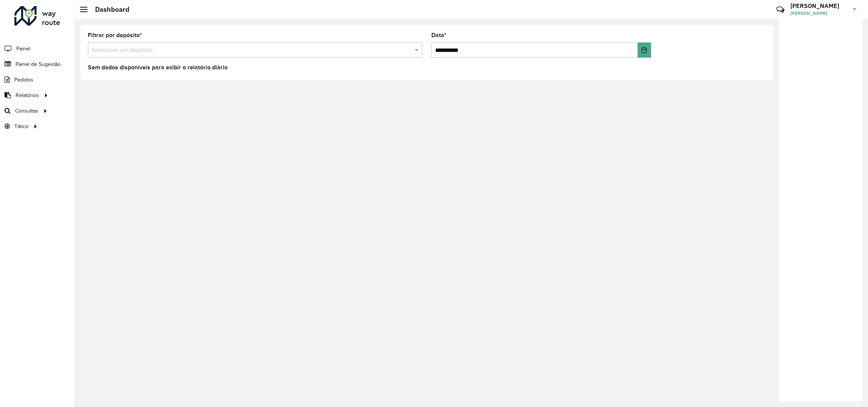 The width and height of the screenshot is (868, 407). What do you see at coordinates (781, 10) in the screenshot?
I see `a: Contato Rápido` at bounding box center [781, 10].